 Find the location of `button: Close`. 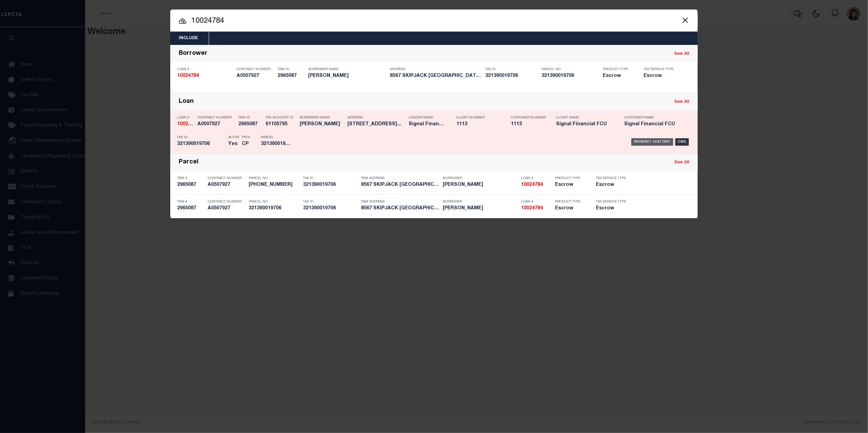

button: Close is located at coordinates (685, 20).